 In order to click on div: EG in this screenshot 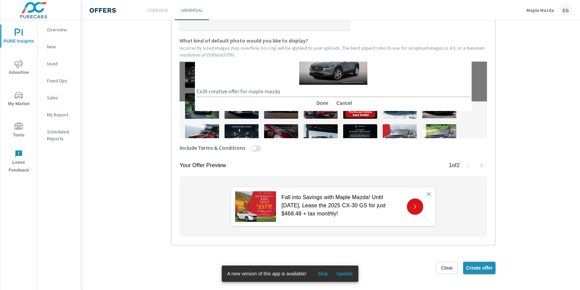, I will do `click(566, 10)`.